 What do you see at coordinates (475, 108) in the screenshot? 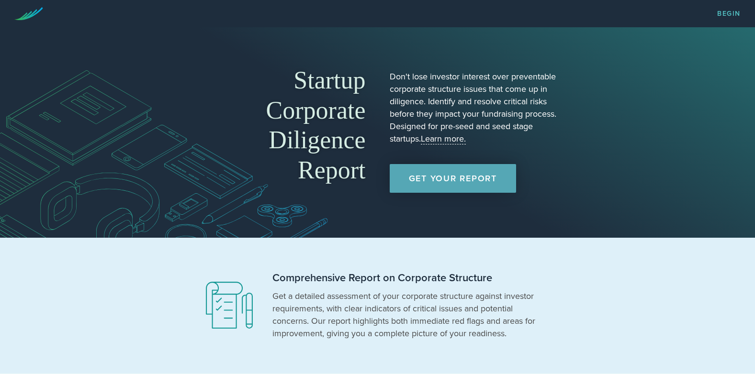
I see `p: Don't lose investor interest over preventable corporate structure issues that come up in diligenc...` at bounding box center [475, 108].